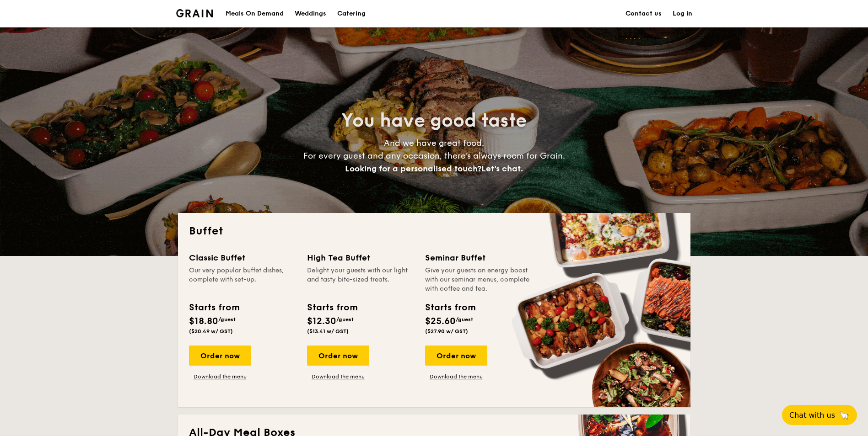  I want to click on button: Chat with us🦙, so click(820, 415).